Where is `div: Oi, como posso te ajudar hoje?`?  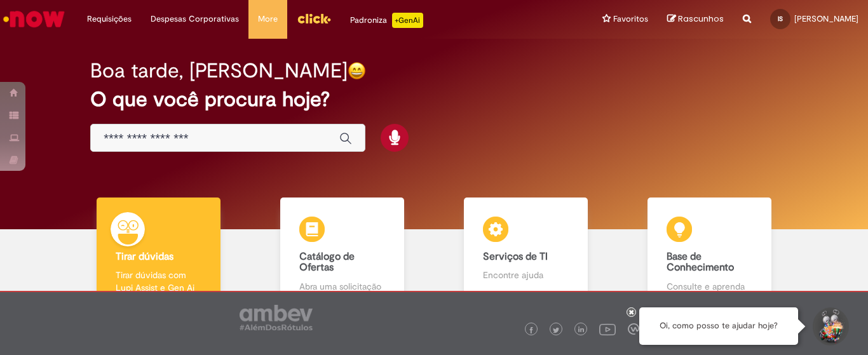 div: Oi, como posso te ajudar hoje? is located at coordinates (719, 326).